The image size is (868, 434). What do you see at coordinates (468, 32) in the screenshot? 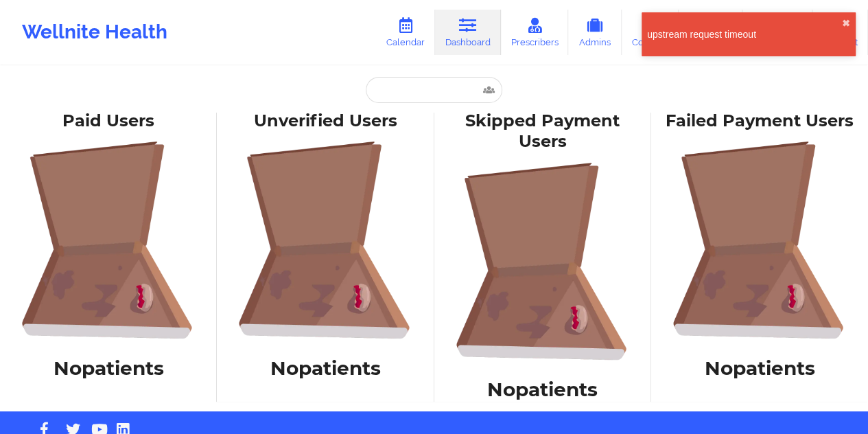
I see `a: Dashboard` at bounding box center [468, 32].